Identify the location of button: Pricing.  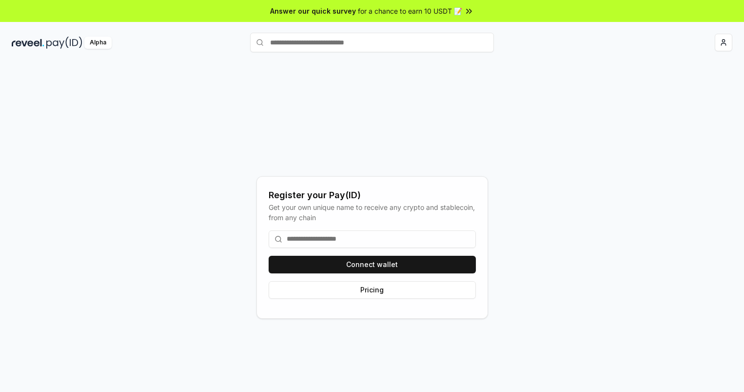
(372, 290).